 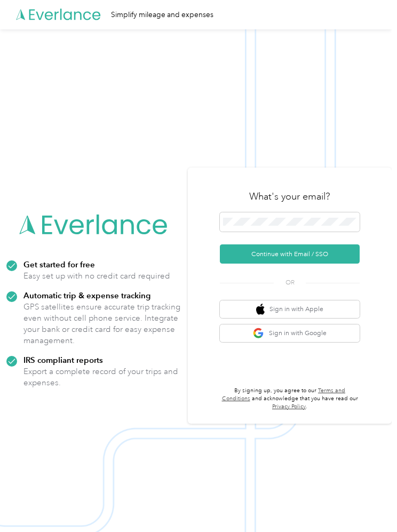 I want to click on strong: Automatic trip & expense tracking, so click(x=87, y=295).